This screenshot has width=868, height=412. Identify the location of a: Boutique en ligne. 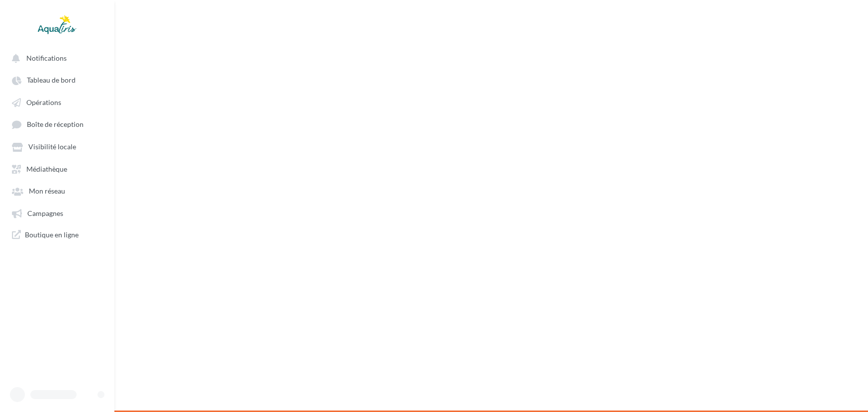
(58, 234).